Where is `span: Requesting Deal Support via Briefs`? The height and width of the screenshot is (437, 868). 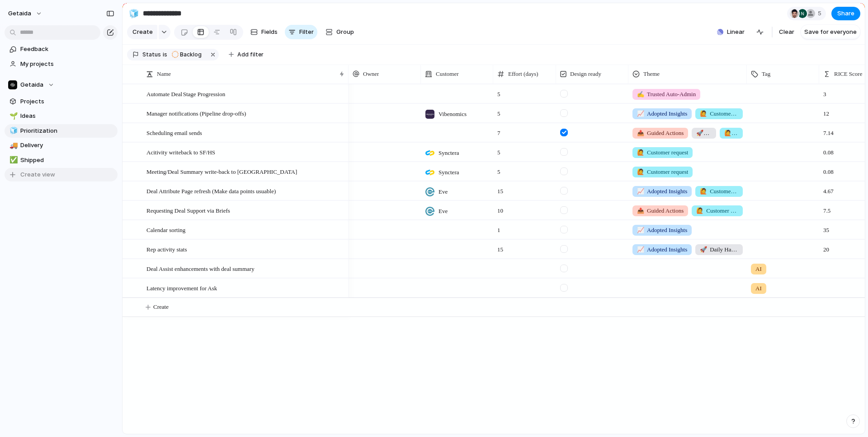
span: Requesting Deal Support via Briefs is located at coordinates (188, 210).